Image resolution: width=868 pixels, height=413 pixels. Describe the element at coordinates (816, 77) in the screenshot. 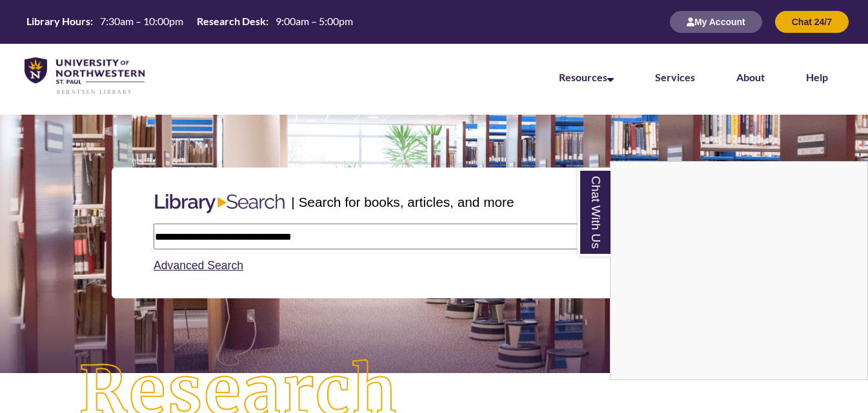

I see `a: Help` at that location.